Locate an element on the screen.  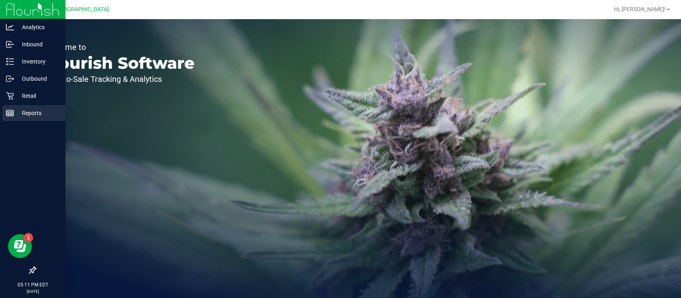
p: Seed-to-Sale Tracking & Analytics is located at coordinates (119, 79).